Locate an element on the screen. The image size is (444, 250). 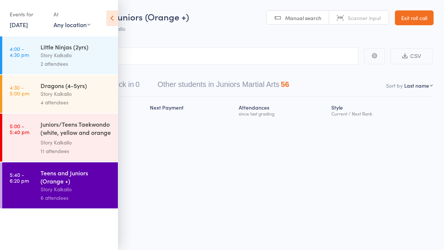
div: Little Ninjas (2yrs) is located at coordinates (76, 47).